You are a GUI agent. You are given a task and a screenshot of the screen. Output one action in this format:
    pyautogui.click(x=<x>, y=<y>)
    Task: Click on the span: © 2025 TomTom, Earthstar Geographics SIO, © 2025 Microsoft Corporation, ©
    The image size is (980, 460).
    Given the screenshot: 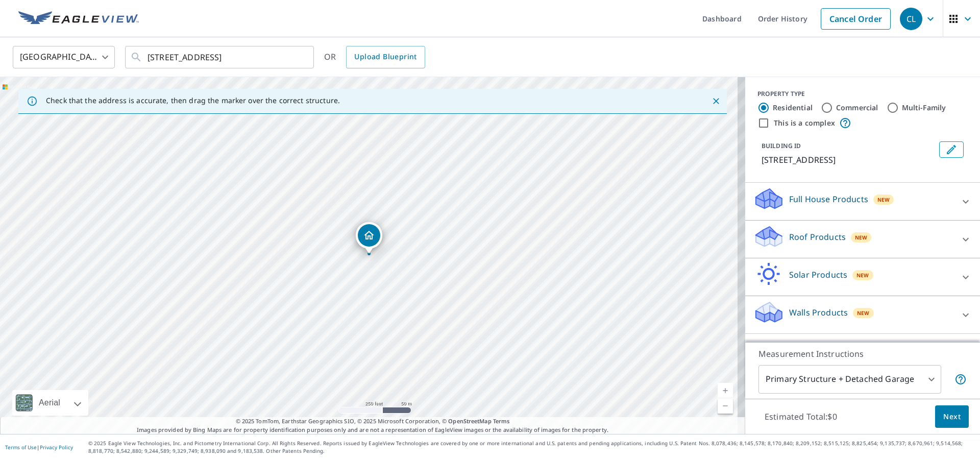 What is the action you would take?
    pyautogui.click(x=373, y=421)
    